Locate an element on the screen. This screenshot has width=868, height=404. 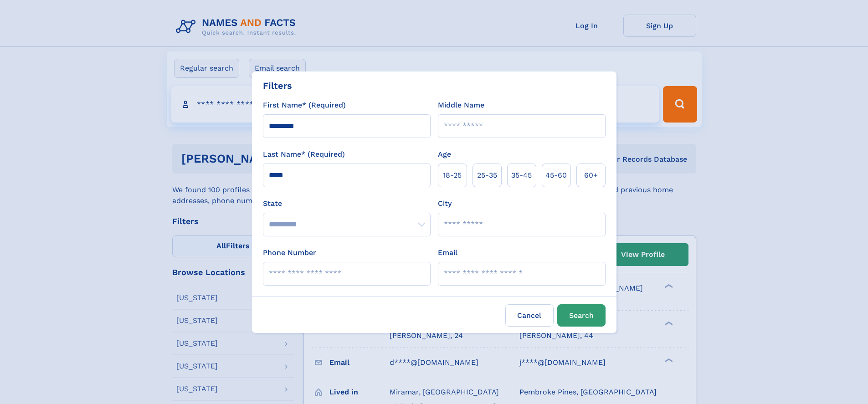
label: Age is located at coordinates (444, 154).